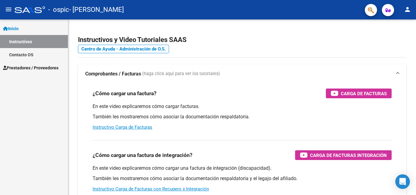 The height and width of the screenshot is (195, 416). Describe the element at coordinates (143, 155) in the screenshot. I see `h3: ¿Cómo cargar una factura de integración?` at that location.